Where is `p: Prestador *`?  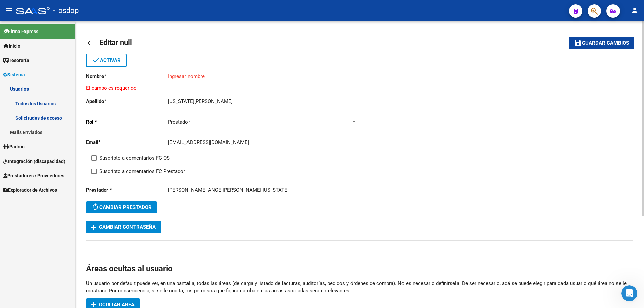
p: Prestador * is located at coordinates (126, 190).